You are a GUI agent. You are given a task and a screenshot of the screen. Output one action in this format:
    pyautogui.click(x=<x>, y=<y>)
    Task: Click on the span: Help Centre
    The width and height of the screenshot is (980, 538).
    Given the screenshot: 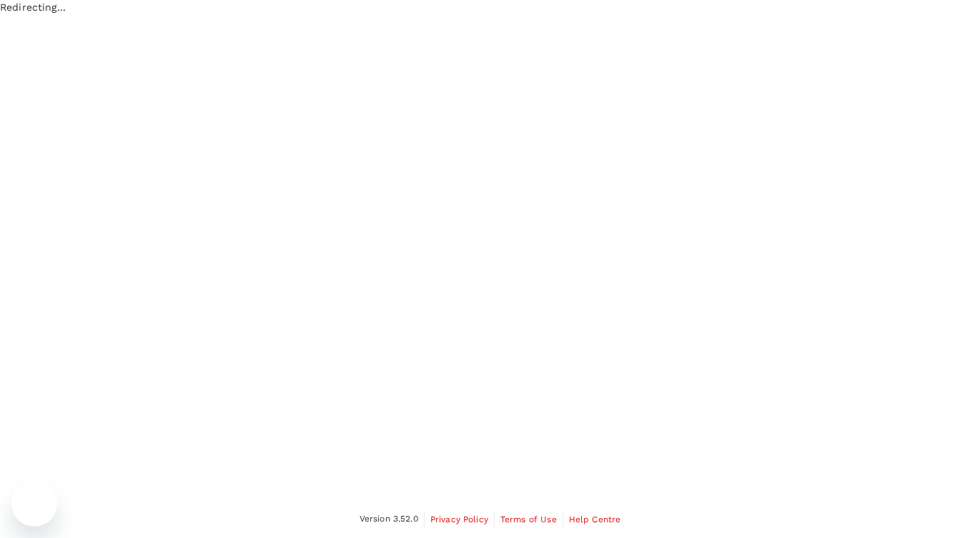 What is the action you would take?
    pyautogui.click(x=595, y=520)
    